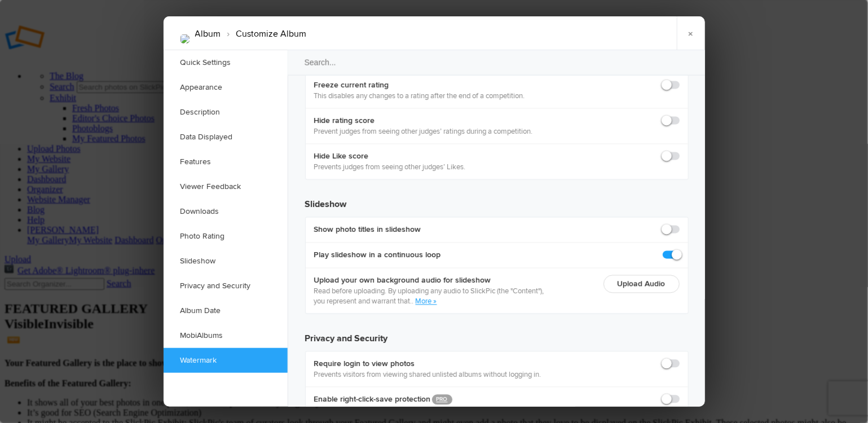 This screenshot has width=868, height=423. Describe the element at coordinates (208, 34) in the screenshot. I see `li: Album` at that location.